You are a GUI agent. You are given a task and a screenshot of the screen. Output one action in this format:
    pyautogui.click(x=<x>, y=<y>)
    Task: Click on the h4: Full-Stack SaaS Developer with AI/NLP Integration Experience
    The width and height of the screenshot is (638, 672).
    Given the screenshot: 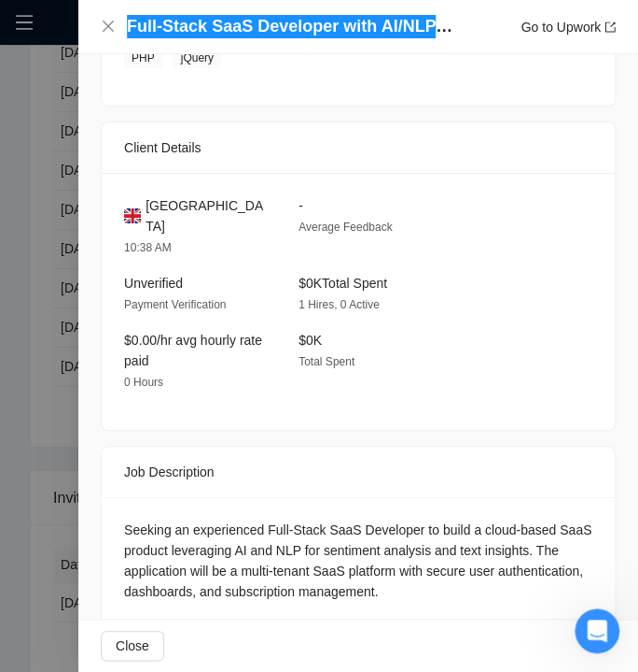 What is the action you would take?
    pyautogui.click(x=290, y=27)
    